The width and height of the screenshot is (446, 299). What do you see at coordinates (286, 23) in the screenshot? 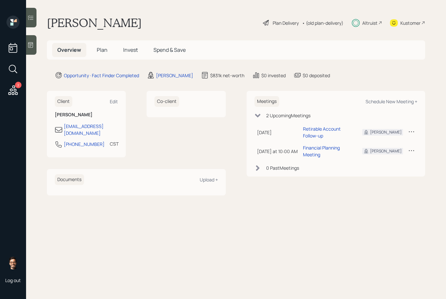
I see `div: Plan Delivery` at bounding box center [286, 23].